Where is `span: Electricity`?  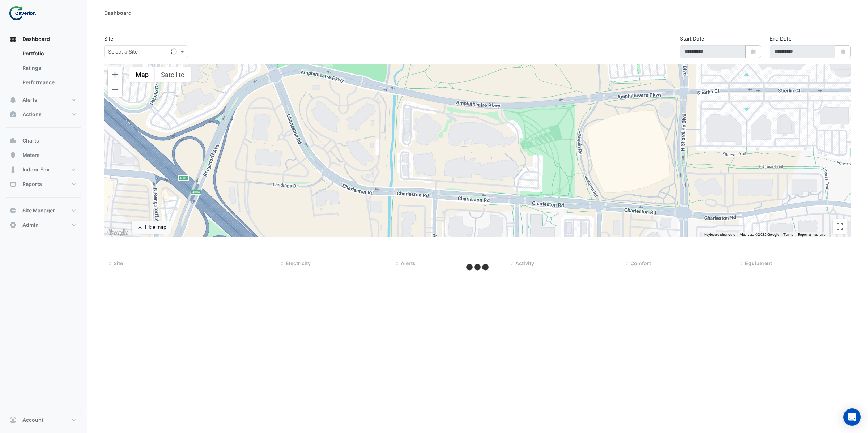
span: Electricity is located at coordinates (298, 263).